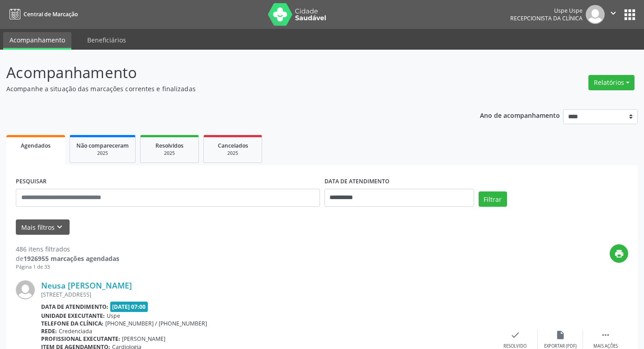  I want to click on i: print, so click(619, 254).